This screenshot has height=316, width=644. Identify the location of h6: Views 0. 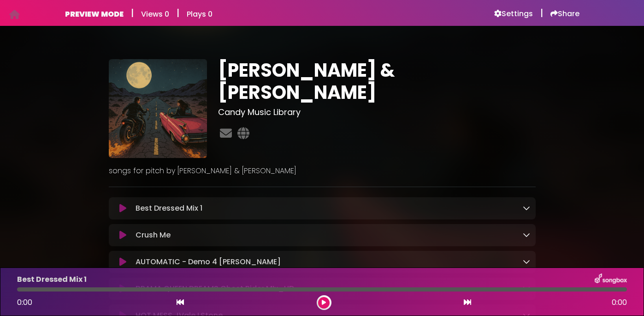
(155, 14).